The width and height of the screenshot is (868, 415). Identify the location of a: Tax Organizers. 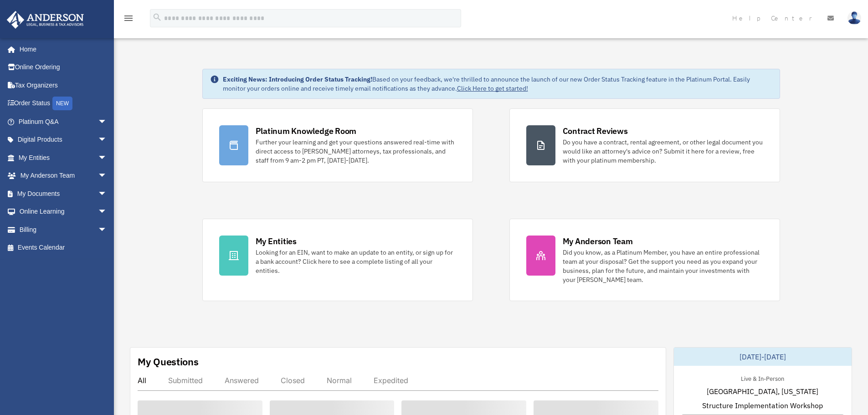
(63, 85).